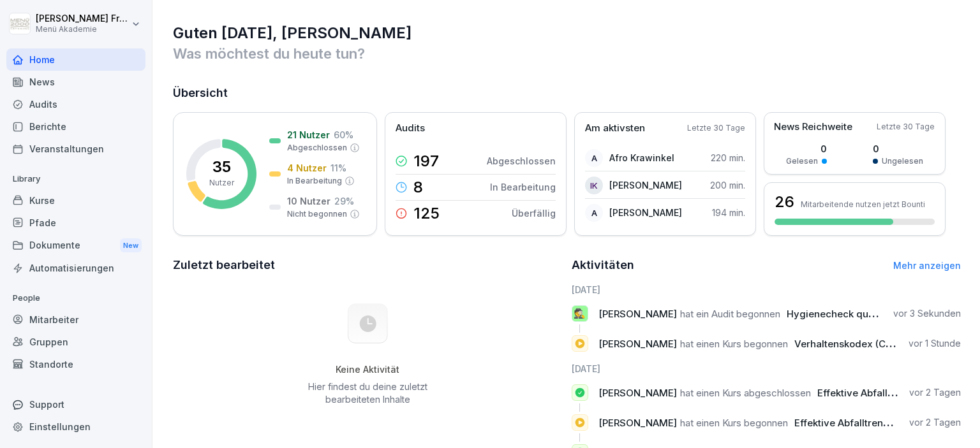 The height and width of the screenshot is (448, 980). I want to click on h3: 26, so click(784, 202).